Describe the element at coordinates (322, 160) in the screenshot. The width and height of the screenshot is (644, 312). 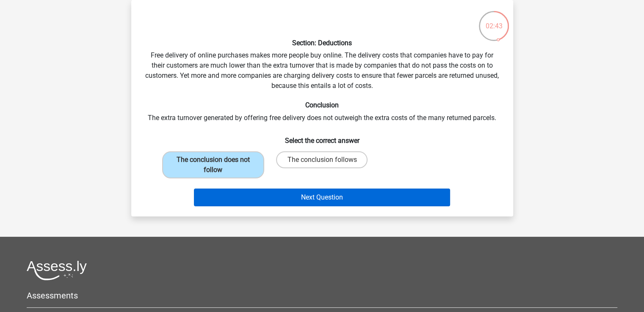
I see `label: The conclusion follows` at that location.